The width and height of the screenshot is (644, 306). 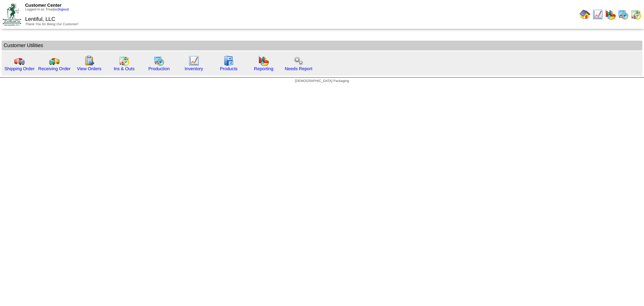 What do you see at coordinates (41, 19) in the screenshot?
I see `span: Lentiful, LLC` at bounding box center [41, 19].